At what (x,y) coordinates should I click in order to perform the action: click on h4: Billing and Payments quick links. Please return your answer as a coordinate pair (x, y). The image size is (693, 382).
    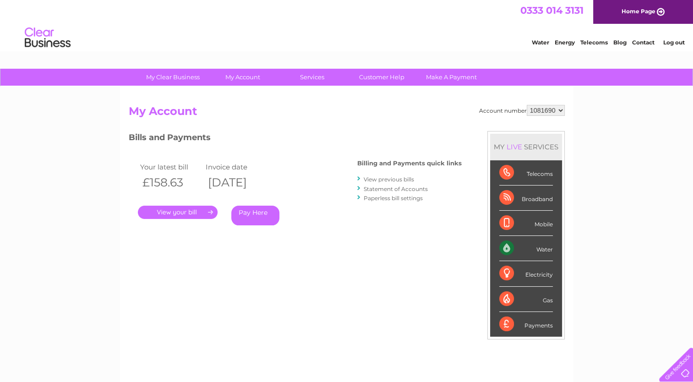
    Looking at the image, I should click on (410, 163).